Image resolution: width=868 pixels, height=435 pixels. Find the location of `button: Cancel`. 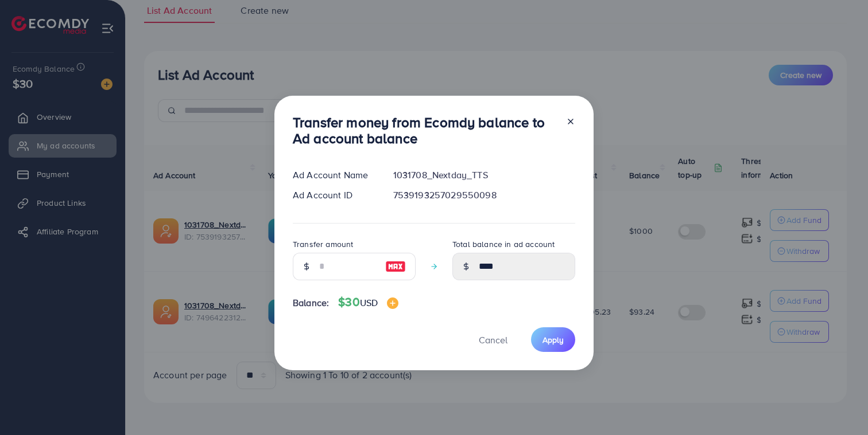

button: Cancel is located at coordinates (493, 339).